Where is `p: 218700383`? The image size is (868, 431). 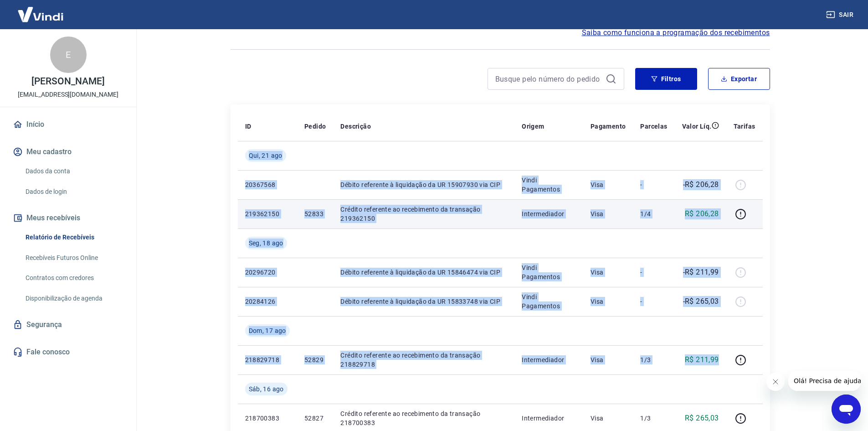
p: 218700383 is located at coordinates (267, 418).